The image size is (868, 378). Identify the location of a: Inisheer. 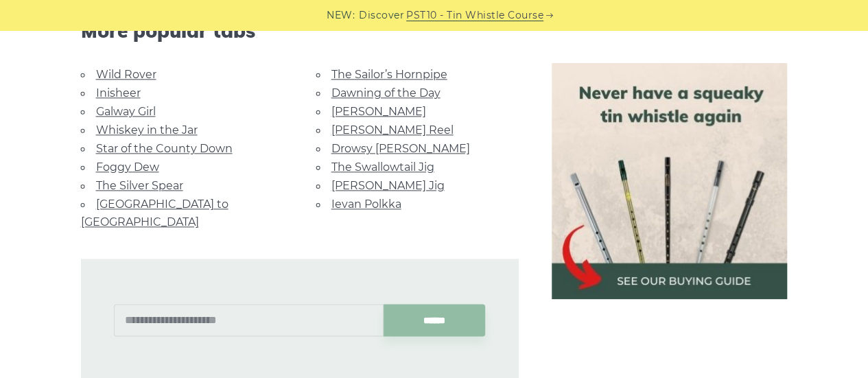
(118, 93).